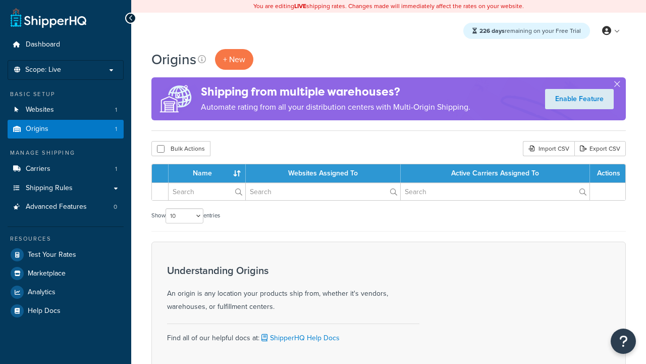 This screenshot has height=364, width=646. I want to click on span: Shipping Rules, so click(49, 188).